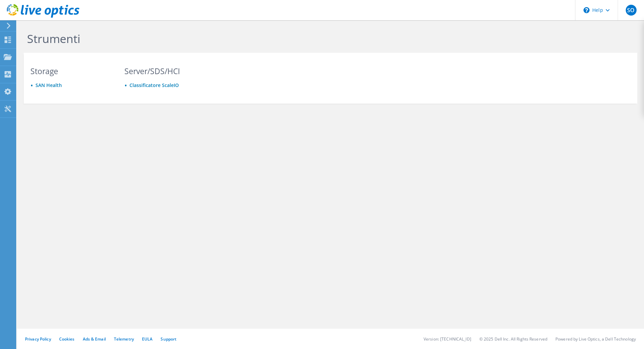  Describe the element at coordinates (586, 10) in the screenshot. I see `svg: \n` at that location.